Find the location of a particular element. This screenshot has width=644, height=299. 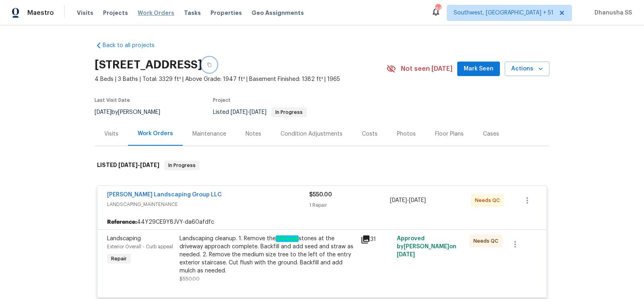

div: Photos is located at coordinates (406, 134).